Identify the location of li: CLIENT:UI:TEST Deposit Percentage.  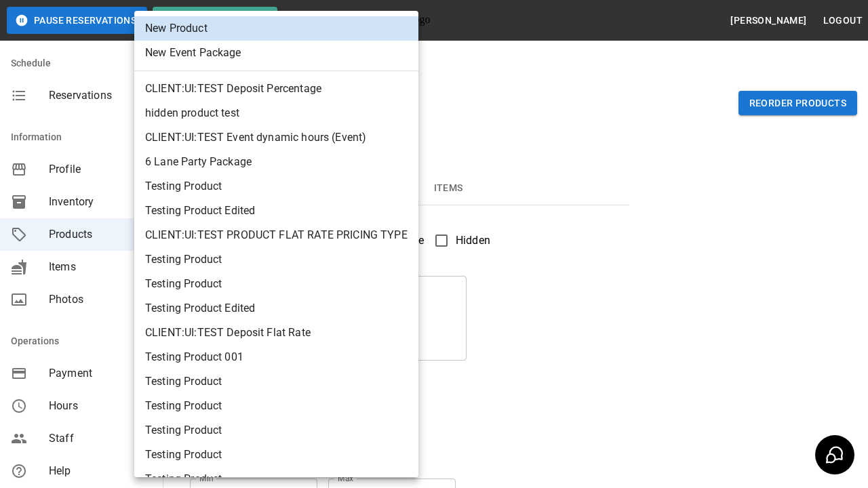
(275, 89).